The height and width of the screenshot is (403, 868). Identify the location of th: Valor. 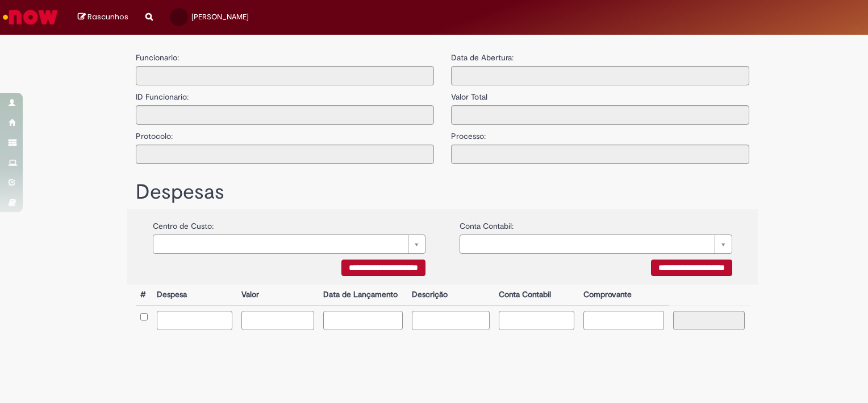
(278, 294).